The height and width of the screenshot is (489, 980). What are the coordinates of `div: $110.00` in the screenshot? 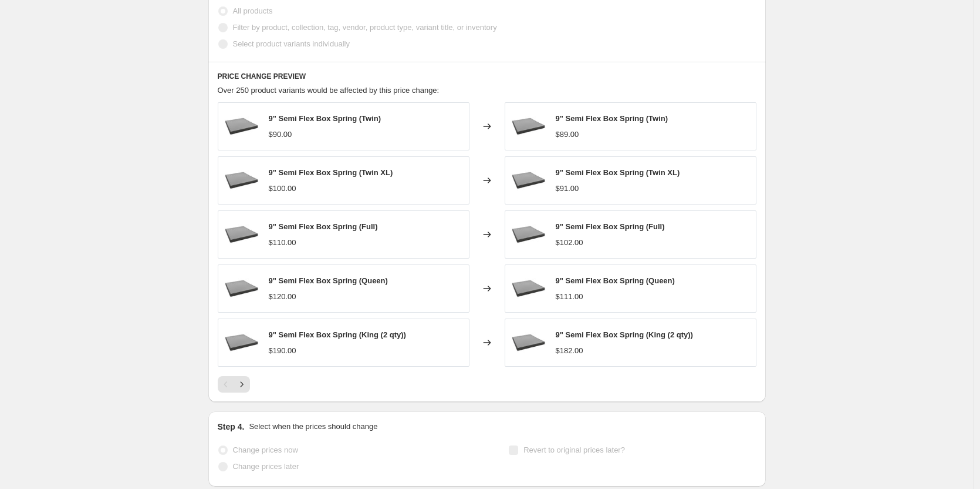 It's located at (282, 243).